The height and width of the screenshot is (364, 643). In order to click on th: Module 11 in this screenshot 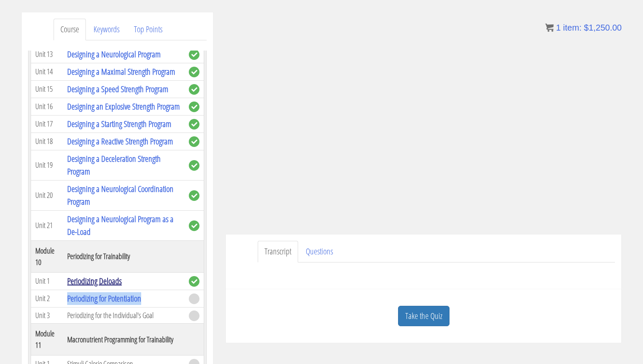, I will do `click(47, 340)`.